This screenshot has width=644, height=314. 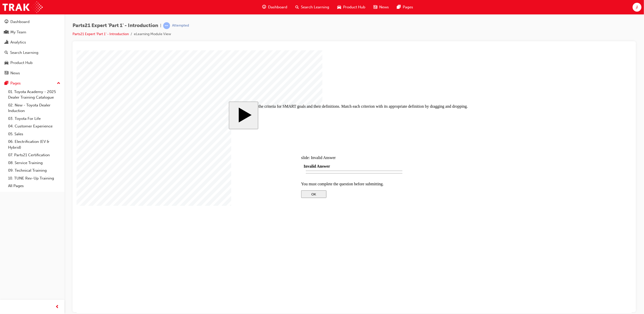 I want to click on div: Pages, so click(x=15, y=83).